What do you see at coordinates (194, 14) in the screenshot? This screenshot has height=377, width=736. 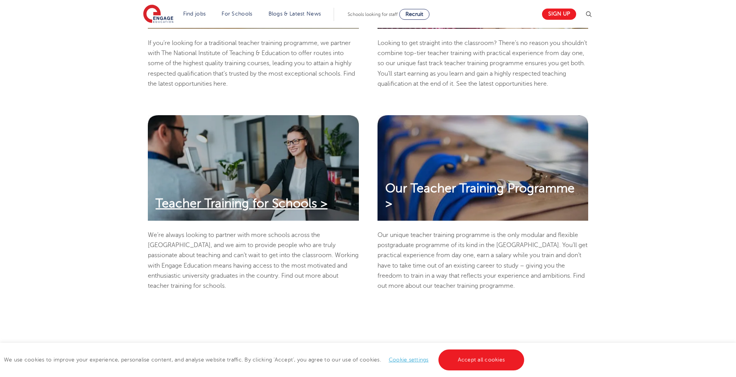 I see `a: Find jobs` at bounding box center [194, 14].